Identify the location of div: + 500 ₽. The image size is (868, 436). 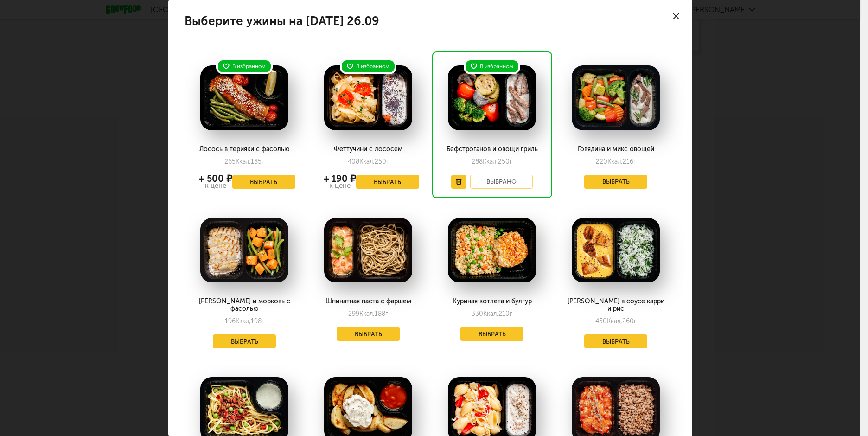
(216, 179).